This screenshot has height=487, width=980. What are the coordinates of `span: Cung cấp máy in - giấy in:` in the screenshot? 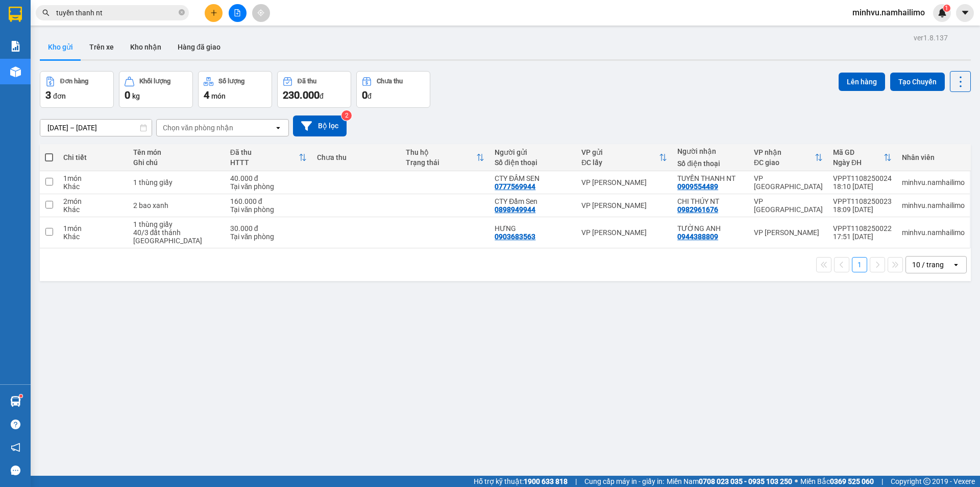 It's located at (624, 481).